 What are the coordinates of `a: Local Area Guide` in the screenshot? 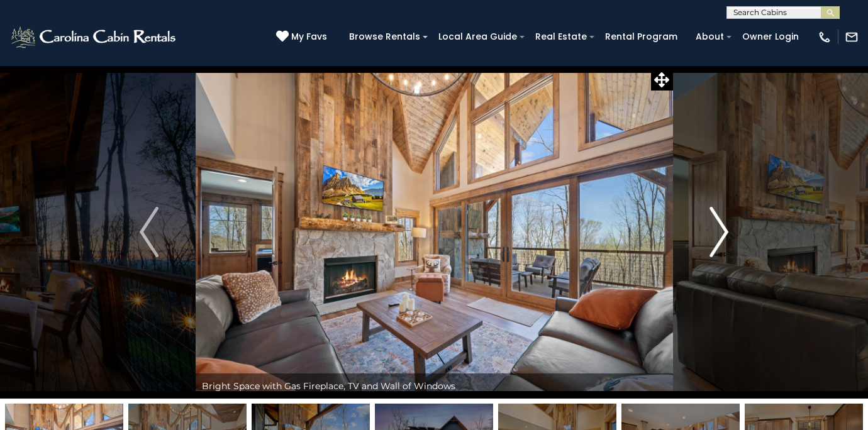 It's located at (477, 36).